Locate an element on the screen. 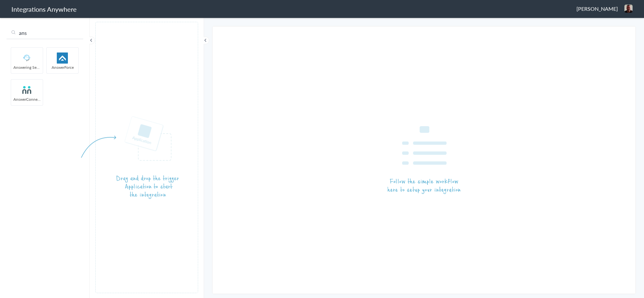 The image size is (644, 298). h1: Integrations Anywhere is located at coordinates (44, 9).